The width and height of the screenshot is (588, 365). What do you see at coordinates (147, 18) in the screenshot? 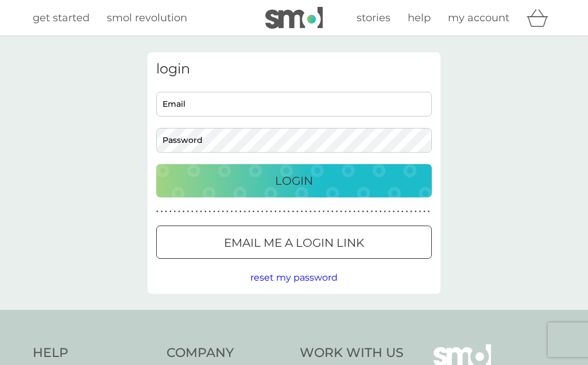
I see `a: smol revolution` at bounding box center [147, 18].